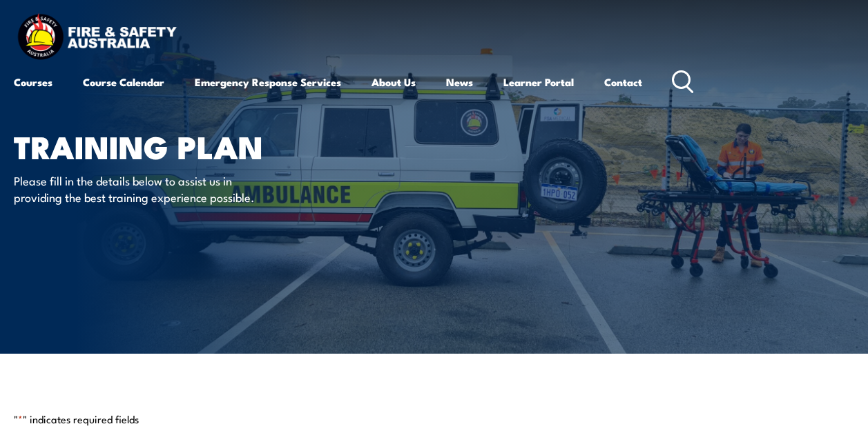 The height and width of the screenshot is (444, 868). I want to click on p: " " indicates required fields, so click(434, 420).